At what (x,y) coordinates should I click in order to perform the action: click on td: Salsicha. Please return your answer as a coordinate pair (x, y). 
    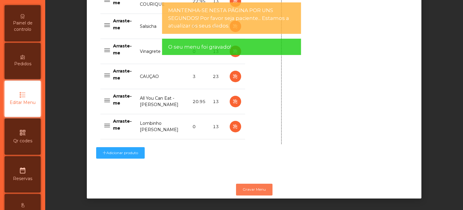
    Looking at the image, I should click on (163, 26).